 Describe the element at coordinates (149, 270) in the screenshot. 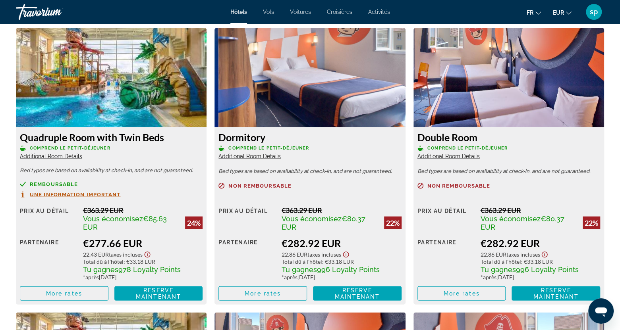

I see `span: 978 Loyalty Points` at that location.